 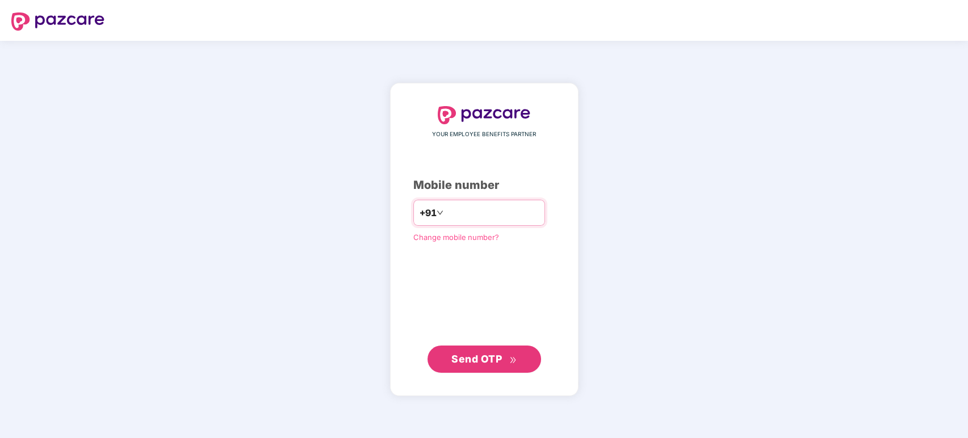 I want to click on span: down, so click(x=440, y=213).